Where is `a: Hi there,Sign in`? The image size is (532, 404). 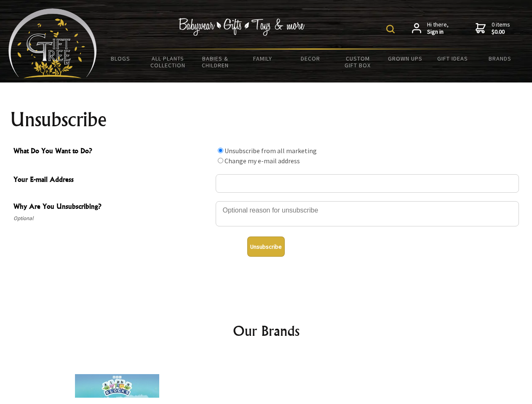 a: Hi there,Sign in is located at coordinates (430, 28).